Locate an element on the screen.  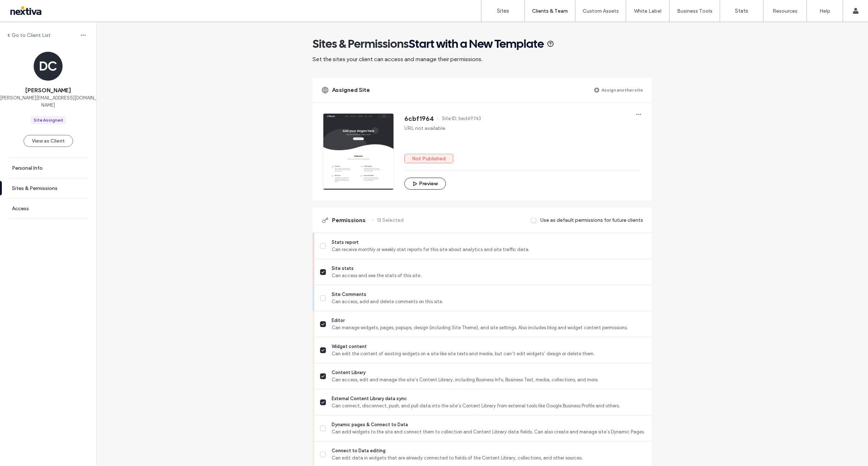
span: Site Comments is located at coordinates (489, 295).